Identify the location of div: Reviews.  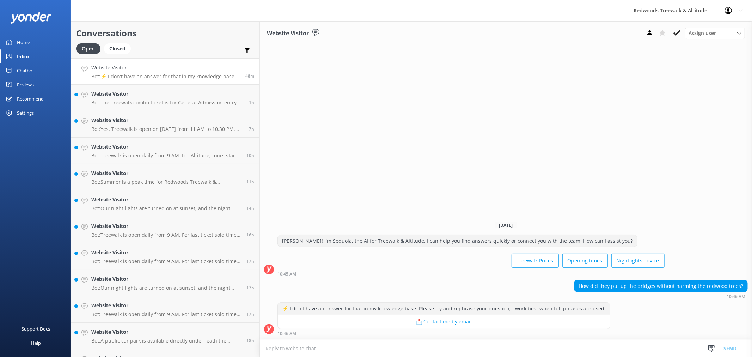
(25, 85).